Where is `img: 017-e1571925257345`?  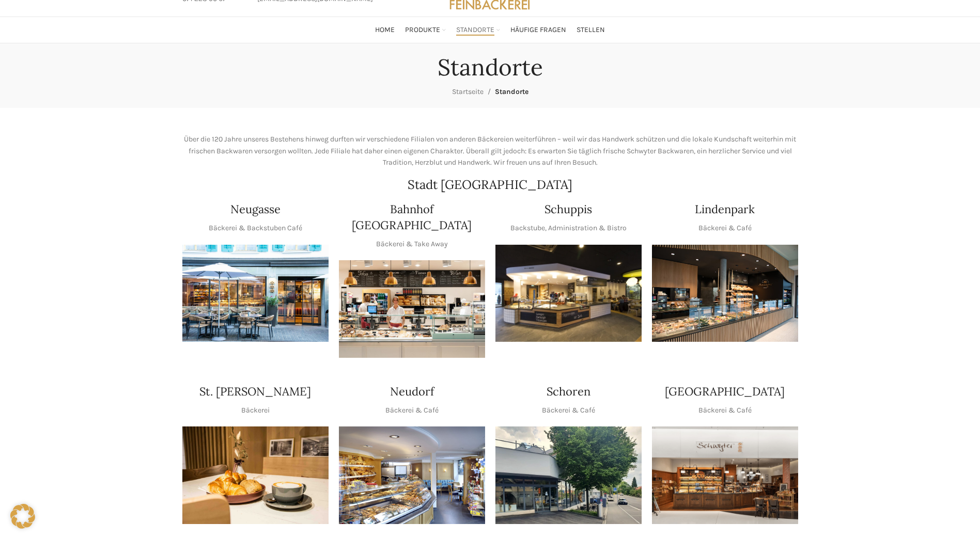 img: 017-e1571925257345 is located at coordinates (725, 293).